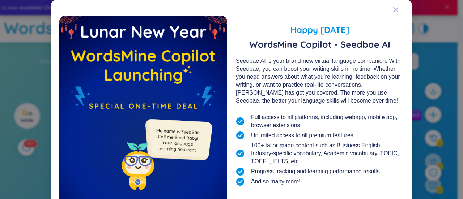 Image resolution: width=463 pixels, height=199 pixels. What do you see at coordinates (302, 136) in the screenshot?
I see `span: Unlimited access to all premium features` at bounding box center [302, 136].